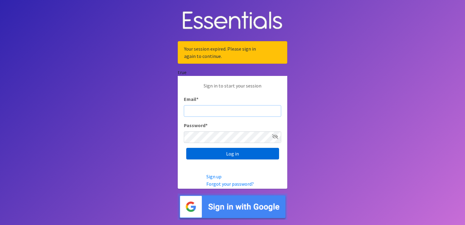  Describe the element at coordinates (196, 125) in the screenshot. I see `label: Password` at that location.